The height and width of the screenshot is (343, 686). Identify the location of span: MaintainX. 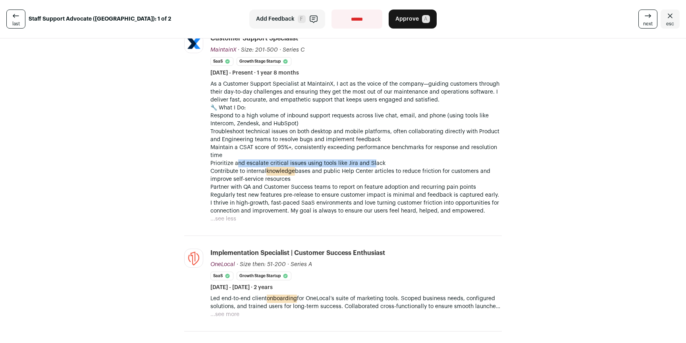
(223, 50).